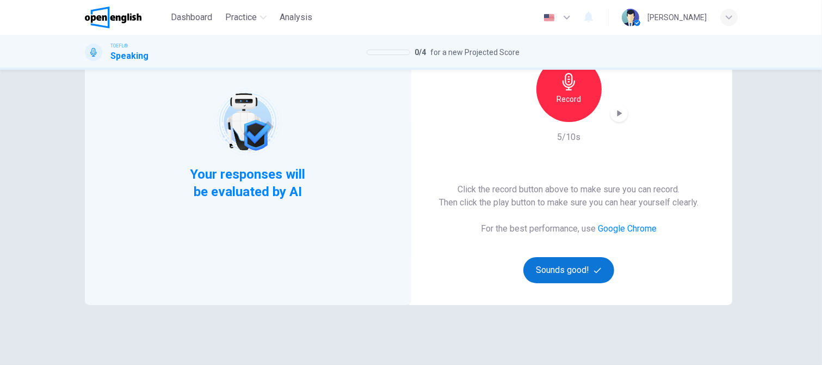  What do you see at coordinates (192, 17) in the screenshot?
I see `a: Dashboard` at bounding box center [192, 17].